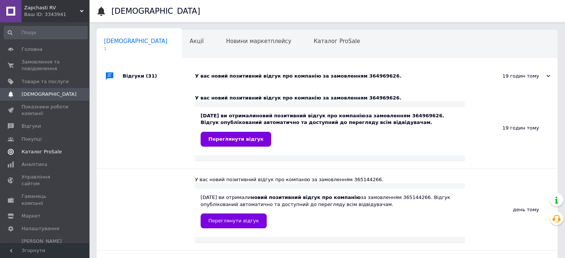 The width and height of the screenshot is (565, 258). What do you see at coordinates (34, 165) in the screenshot?
I see `span: Аналітика` at bounding box center [34, 165].